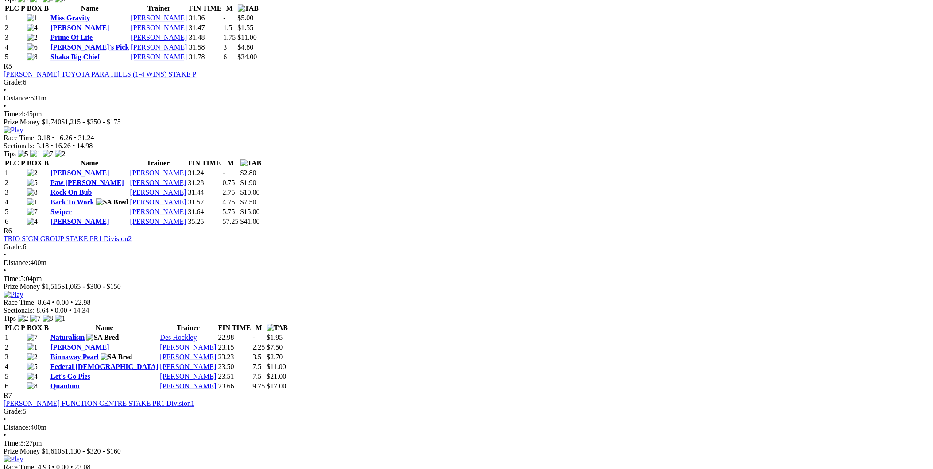 The width and height of the screenshot is (933, 469). What do you see at coordinates (70, 376) in the screenshot?
I see `a: Let's Go Pies` at bounding box center [70, 376].